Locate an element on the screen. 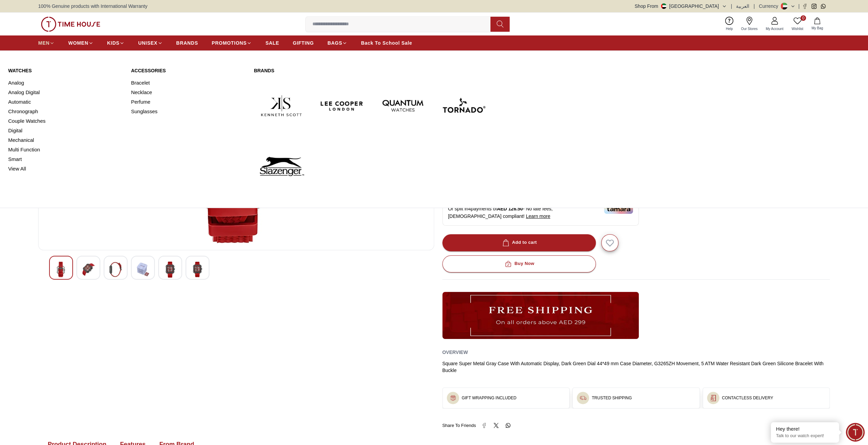 The height and width of the screenshot is (445, 868). img: United Arab Emirates is located at coordinates (664, 6).